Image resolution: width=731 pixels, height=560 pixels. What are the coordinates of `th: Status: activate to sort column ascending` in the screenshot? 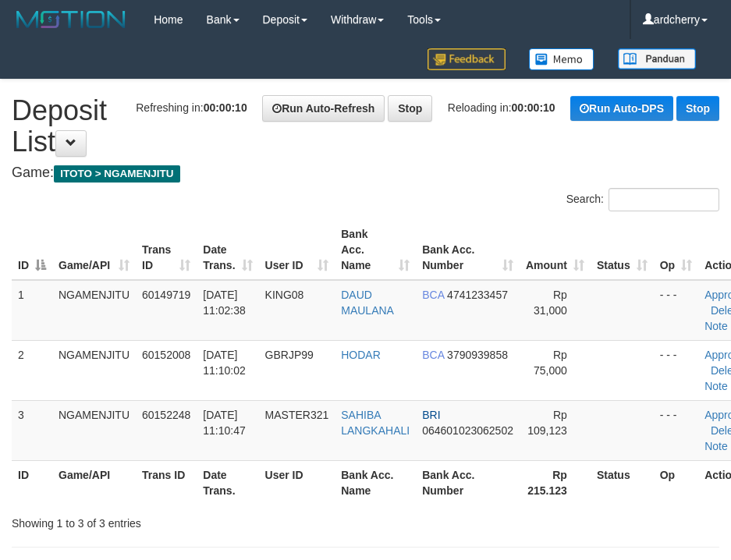 It's located at (621, 250).